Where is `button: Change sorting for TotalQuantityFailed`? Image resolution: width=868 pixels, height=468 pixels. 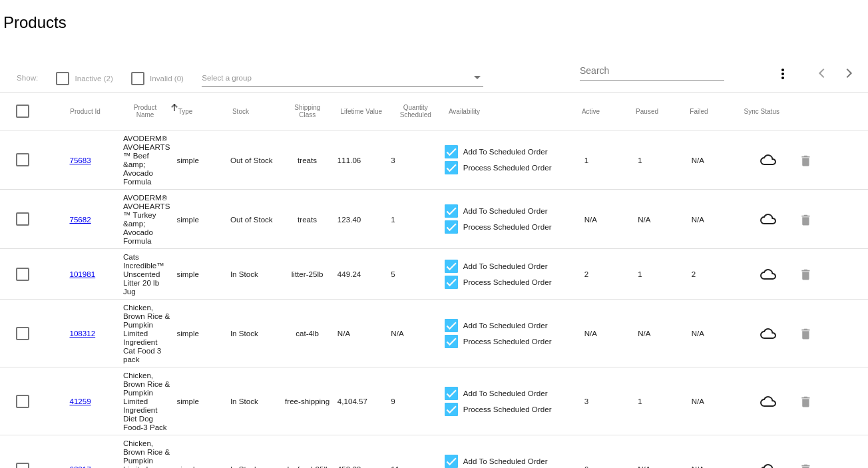
button: Change sorting for TotalQuantityFailed is located at coordinates (698, 111).